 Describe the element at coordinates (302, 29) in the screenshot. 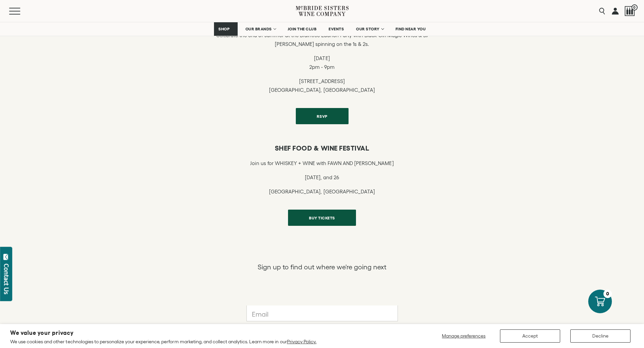

I see `span: JOIN THE CLUB` at that location.